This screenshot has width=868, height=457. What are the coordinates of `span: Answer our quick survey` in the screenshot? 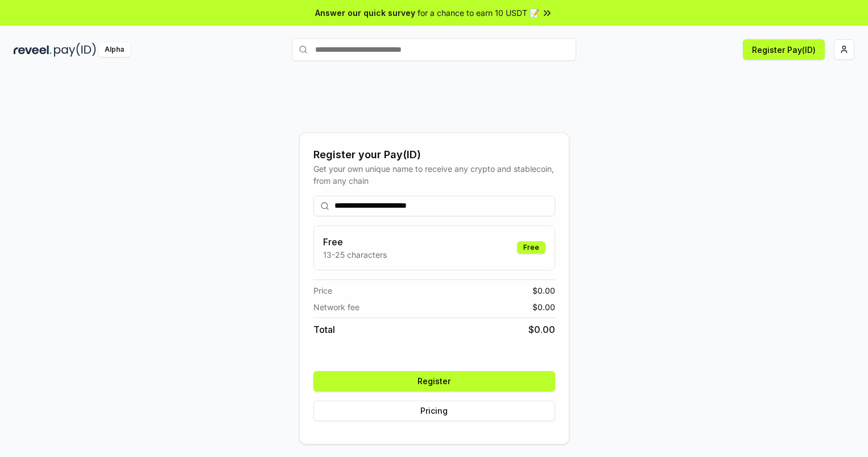 It's located at (365, 13).